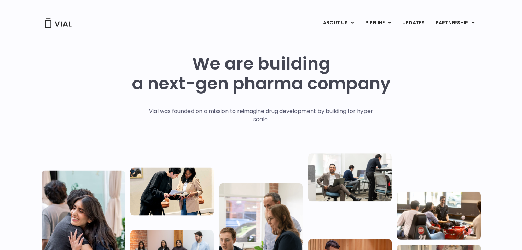 The width and height of the screenshot is (522, 250). I want to click on img: Group of people playing whirlyball, so click(438, 216).